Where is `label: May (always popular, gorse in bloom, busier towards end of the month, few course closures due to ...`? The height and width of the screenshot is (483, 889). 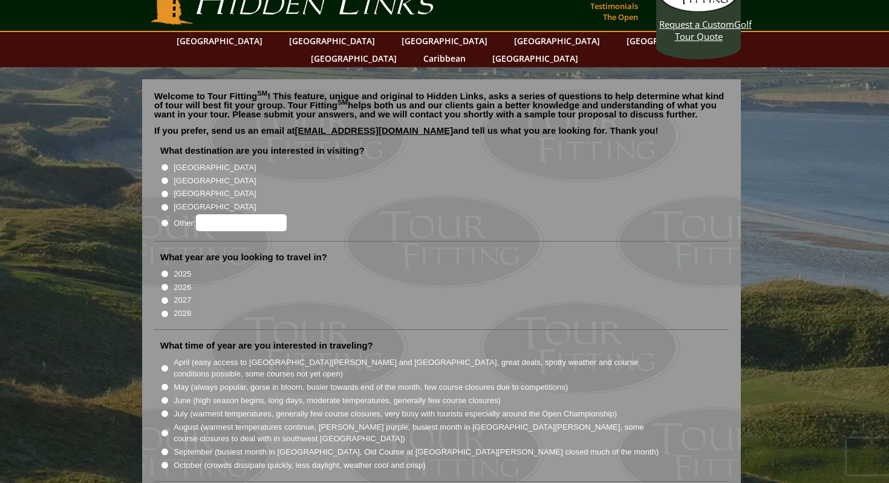 label: May (always popular, gorse in bloom, busier towards end of the month, few course closures due to ... is located at coordinates (371, 387).